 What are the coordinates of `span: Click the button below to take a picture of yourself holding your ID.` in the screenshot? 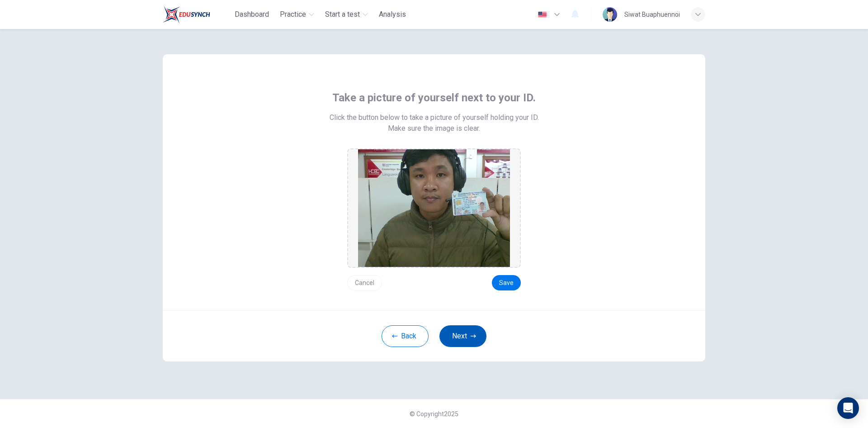 It's located at (434, 118).